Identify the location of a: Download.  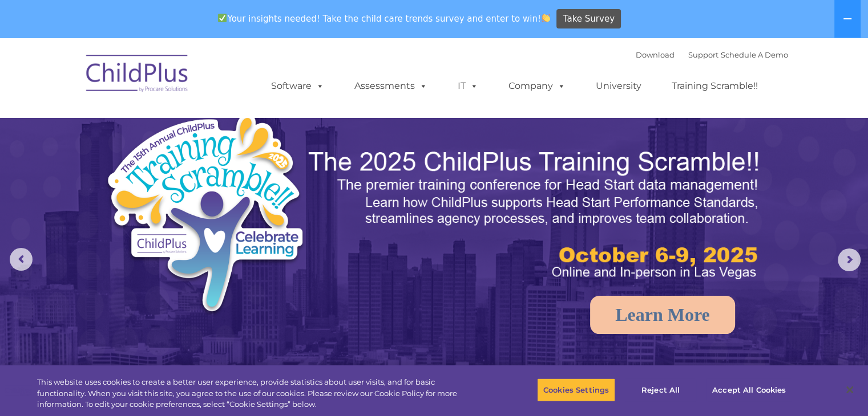
(655, 55).